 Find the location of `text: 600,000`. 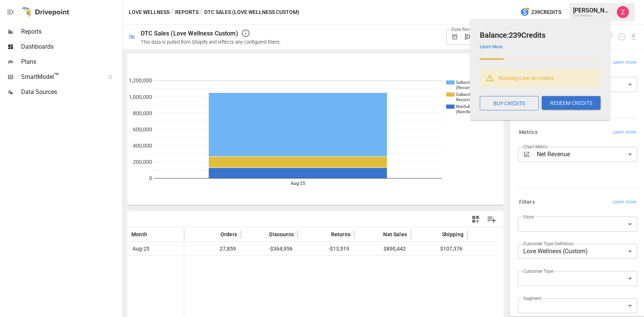

text: 600,000 is located at coordinates (142, 129).